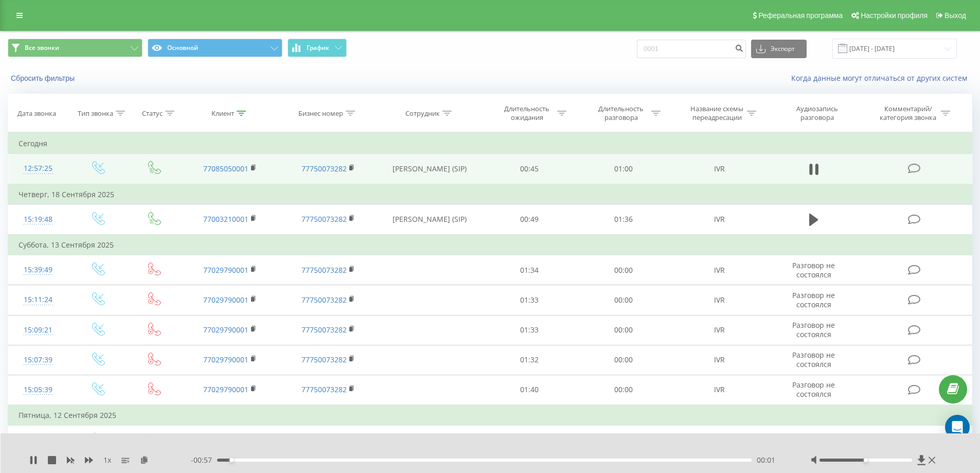  Describe the element at coordinates (38, 440) in the screenshot. I see `div: 17:52:37` at that location.